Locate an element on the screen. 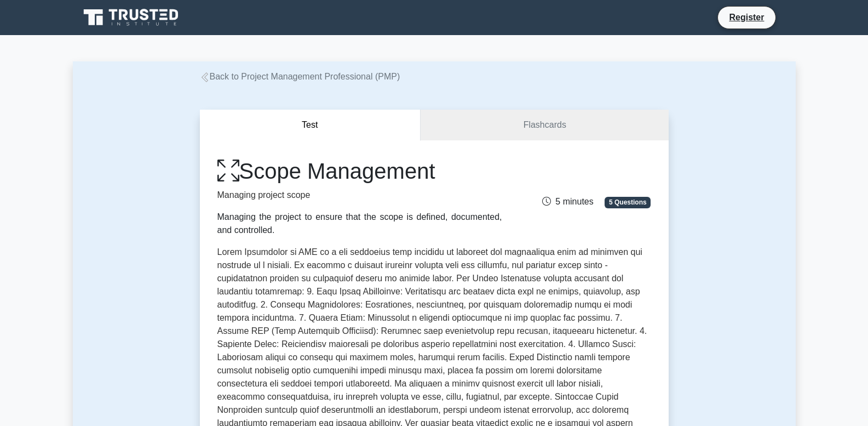 The image size is (868, 426). p: Managing project scope is located at coordinates (360, 195).